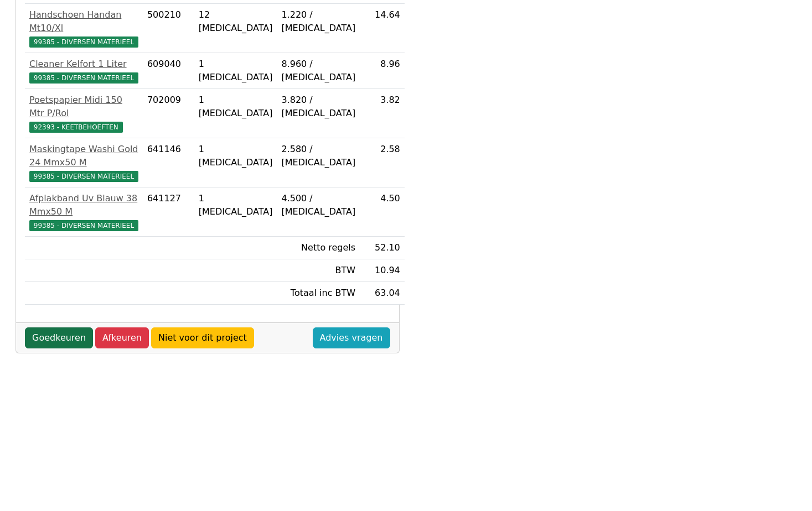 The image size is (812, 511). I want to click on a: Cleaner Kelfort 1 Liter99385 - DIVERSEN MATERIEEL, so click(84, 71).